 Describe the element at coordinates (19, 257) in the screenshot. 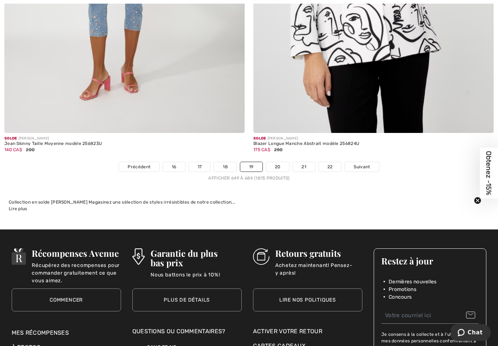

I see `img: Récompenses Avenue` at that location.